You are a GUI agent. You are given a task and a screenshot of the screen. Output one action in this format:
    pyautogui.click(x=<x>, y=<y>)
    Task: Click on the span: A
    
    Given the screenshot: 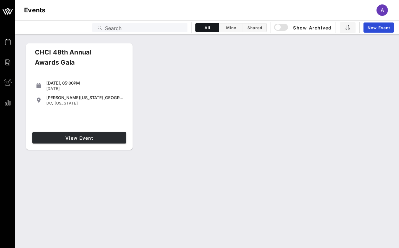 What is the action you would take?
    pyautogui.click(x=382, y=10)
    